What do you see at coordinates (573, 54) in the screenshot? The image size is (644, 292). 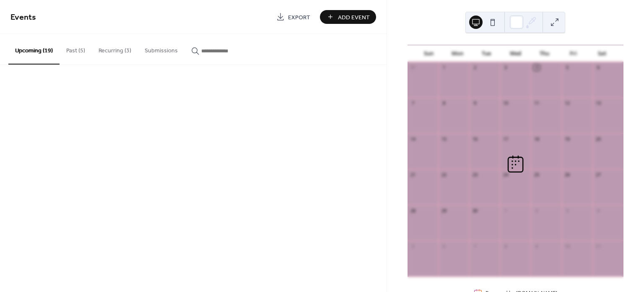 I see `div: Fri` at bounding box center [573, 54].